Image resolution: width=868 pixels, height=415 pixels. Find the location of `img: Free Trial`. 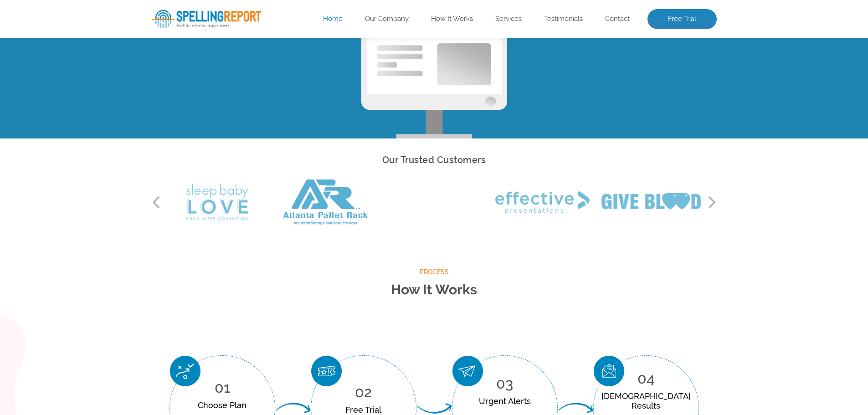

img: Free Trial is located at coordinates (326, 371).